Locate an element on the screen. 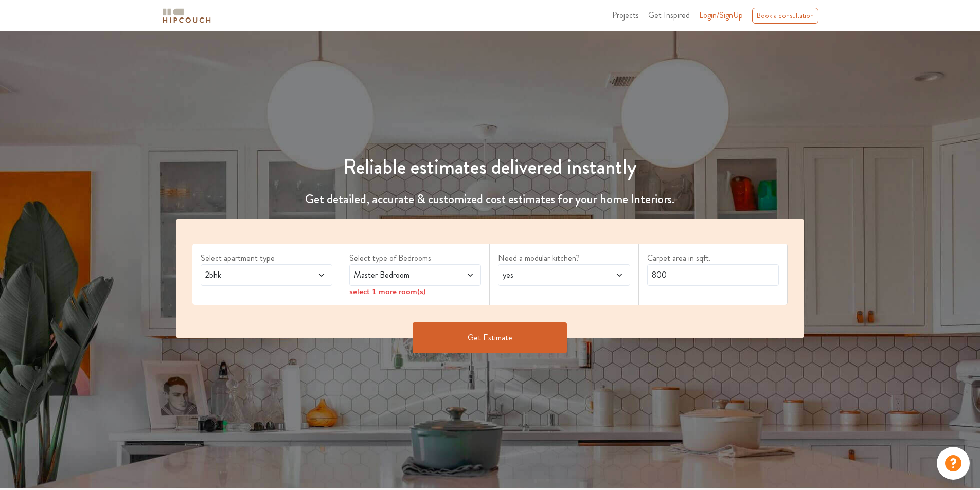  span: logo-horizontal.svg is located at coordinates (187, 16).